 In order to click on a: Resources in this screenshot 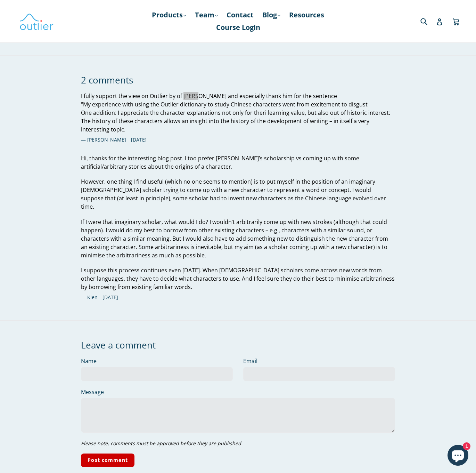, I will do `click(306, 15)`.